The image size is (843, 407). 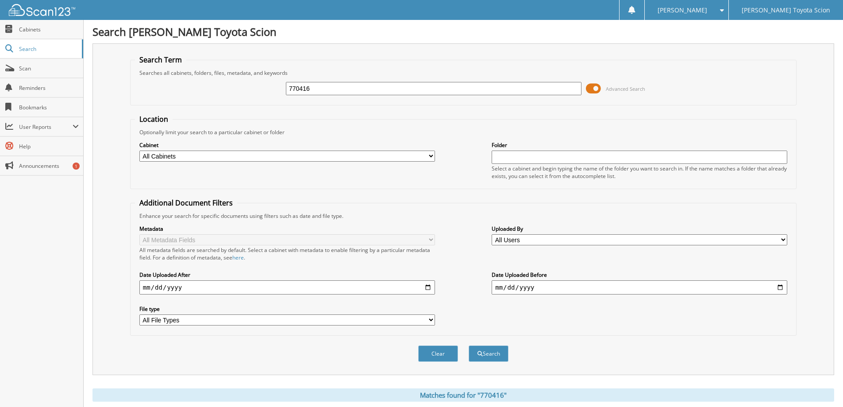 What do you see at coordinates (287, 274) in the screenshot?
I see `label: Date Uploaded After` at bounding box center [287, 274].